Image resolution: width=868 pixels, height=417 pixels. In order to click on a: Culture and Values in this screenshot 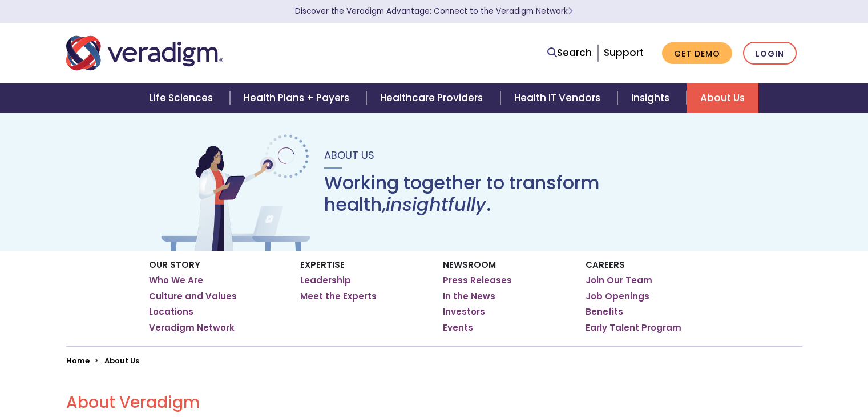, I will do `click(193, 296)`.